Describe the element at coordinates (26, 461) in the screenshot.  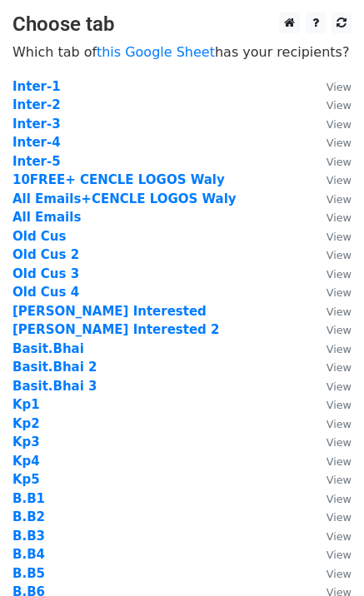
I see `a: Kp4` at that location.